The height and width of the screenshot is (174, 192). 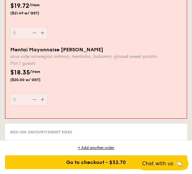 What do you see at coordinates (96, 56) in the screenshot?
I see `div: sous vide norwegian salmon, mentaiko, balsamic glazed sweet potato` at bounding box center [96, 56].